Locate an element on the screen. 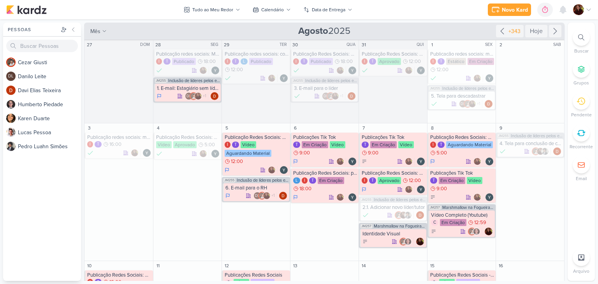 The width and height of the screenshot is (598, 284). div: D a v i E l i a s T e i x e i r a is located at coordinates (49, 90).